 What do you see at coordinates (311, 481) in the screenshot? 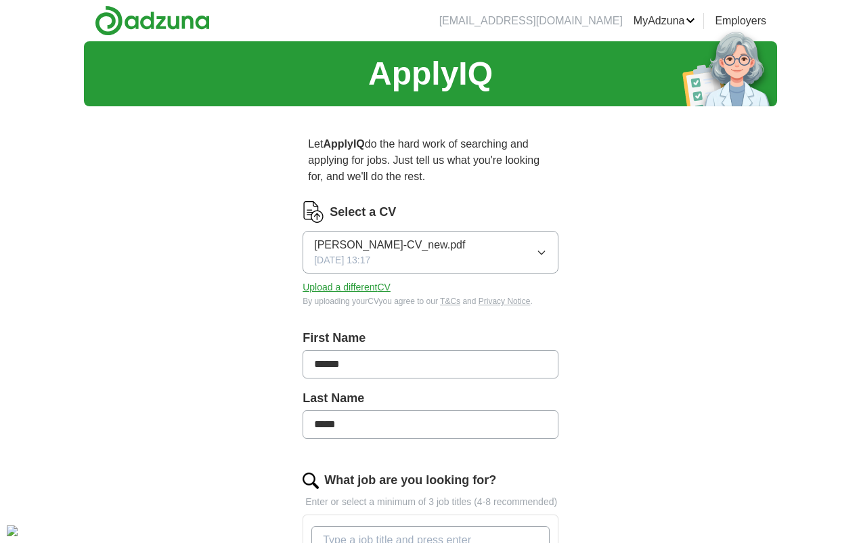
I see `img: search.png` at bounding box center [311, 481].